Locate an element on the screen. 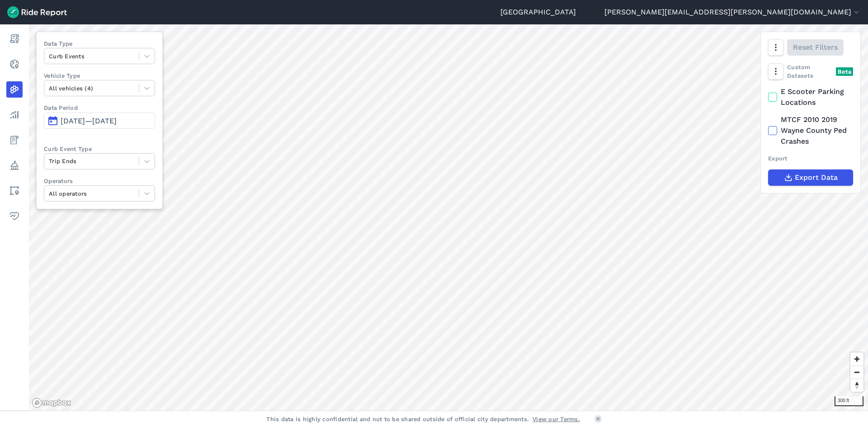  label: Data Type is located at coordinates (99, 44).